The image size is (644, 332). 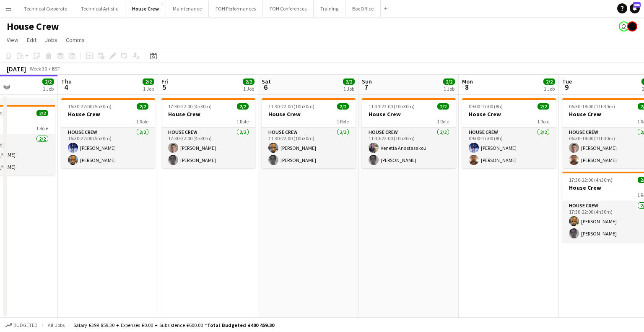 What do you see at coordinates (266, 87) in the screenshot?
I see `span: 6` at bounding box center [266, 87].